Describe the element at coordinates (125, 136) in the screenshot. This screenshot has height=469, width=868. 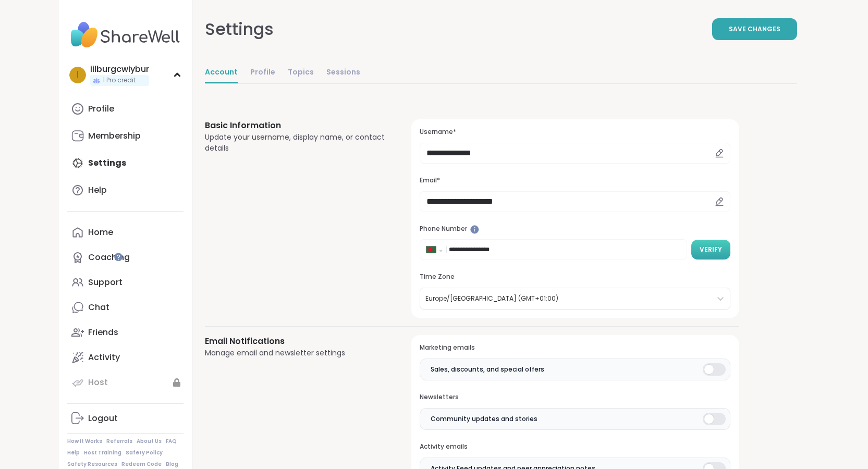
I see `a: Membership` at that location.